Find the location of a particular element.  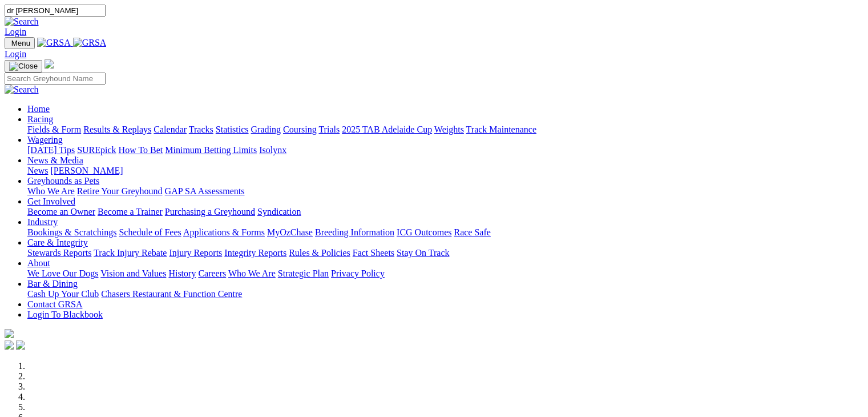

a: Syndication is located at coordinates (279, 211).